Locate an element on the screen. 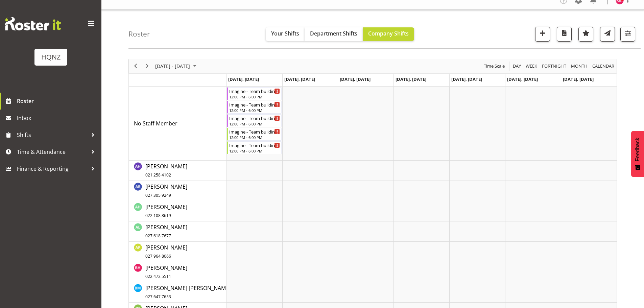 The height and width of the screenshot is (308, 644). span: Finance & Reporting is located at coordinates (52, 169).